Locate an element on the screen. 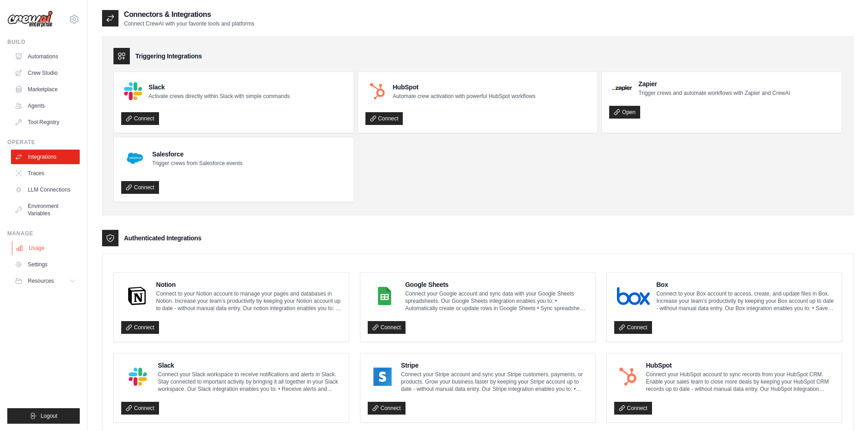 This screenshot has height=431, width=868. h4: Box is located at coordinates (745, 284).